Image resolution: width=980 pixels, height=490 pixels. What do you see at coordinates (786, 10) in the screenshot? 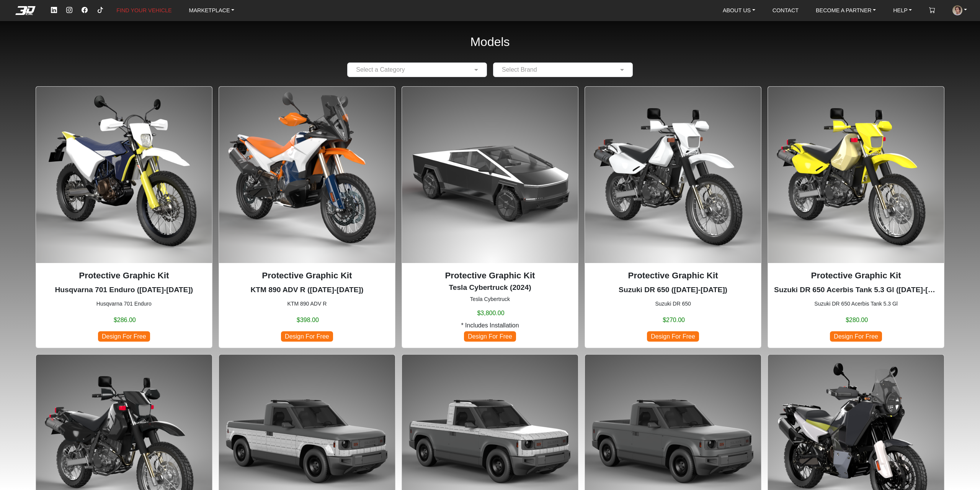
I see `a: CONTACT` at bounding box center [786, 10].